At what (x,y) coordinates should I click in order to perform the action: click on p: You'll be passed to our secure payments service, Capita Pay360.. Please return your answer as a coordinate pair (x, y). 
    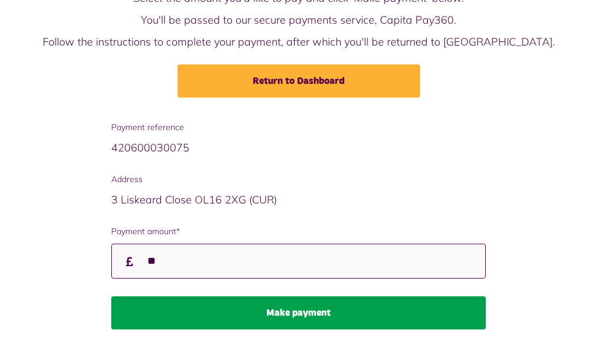
    Looking at the image, I should click on (298, 20).